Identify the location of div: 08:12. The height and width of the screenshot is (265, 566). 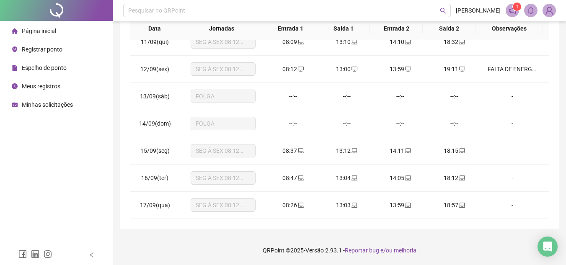
(293, 69).